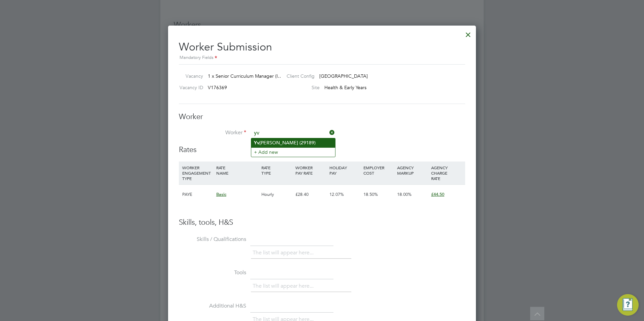 Image resolution: width=644 pixels, height=321 pixels. I want to click on span: 1 x Senior Curriculum Manager (I…, so click(245, 76).